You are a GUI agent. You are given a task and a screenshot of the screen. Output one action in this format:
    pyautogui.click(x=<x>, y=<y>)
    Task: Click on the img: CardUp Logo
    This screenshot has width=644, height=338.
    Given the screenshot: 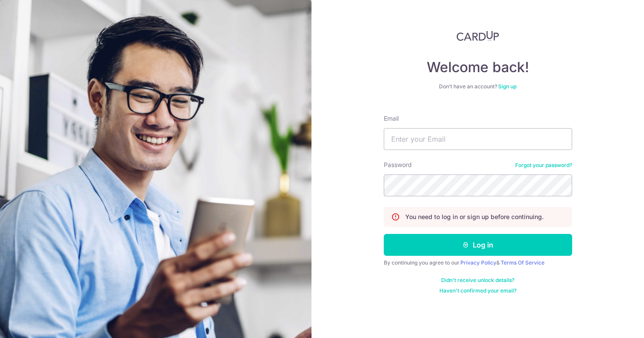 What is the action you would take?
    pyautogui.click(x=478, y=36)
    